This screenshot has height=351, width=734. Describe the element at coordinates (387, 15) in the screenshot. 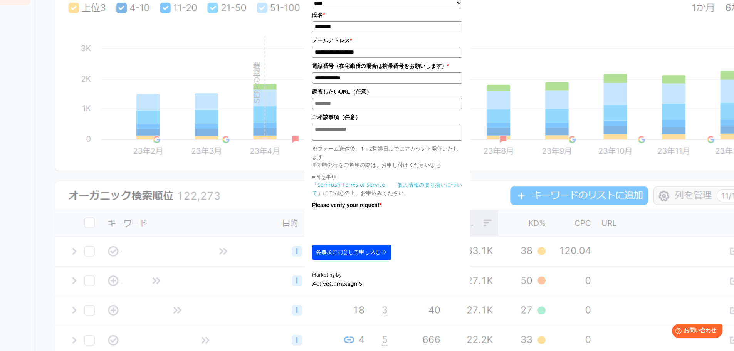

I see `label: 氏名` at that location.